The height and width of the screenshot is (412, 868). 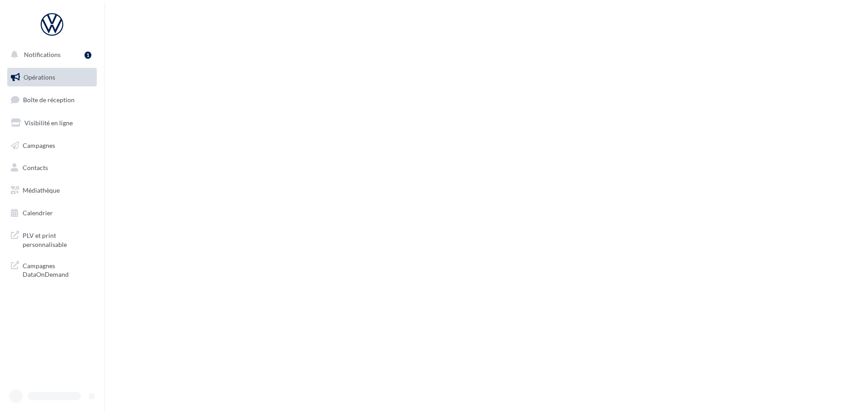 I want to click on span: PLV et print personnalisable, so click(x=58, y=239).